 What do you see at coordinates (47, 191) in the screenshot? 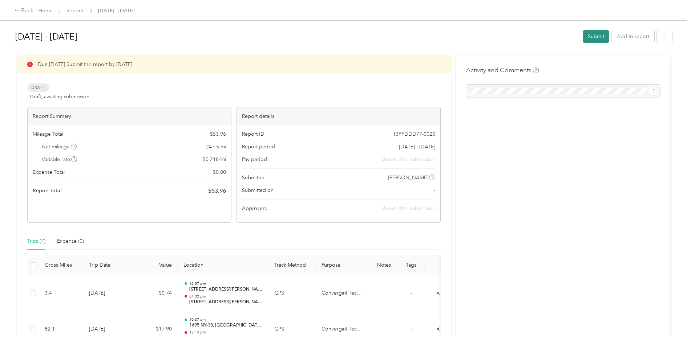
I see `span: Report total` at bounding box center [47, 191].